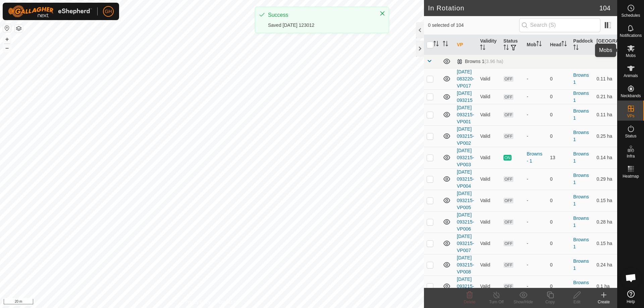  I want to click on div: Success, so click(320, 15).